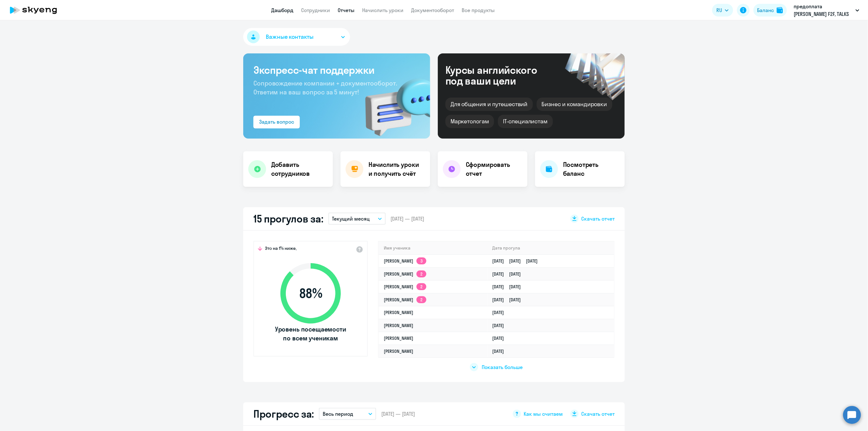  I want to click on h4: Посмотреть баланс, so click(591, 170).